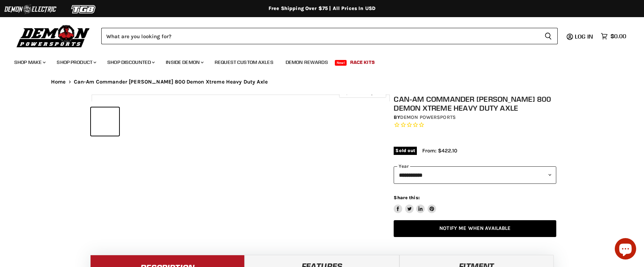 This screenshot has height=267, width=644. Describe the element at coordinates (613, 36) in the screenshot. I see `a: $0.00` at that location.